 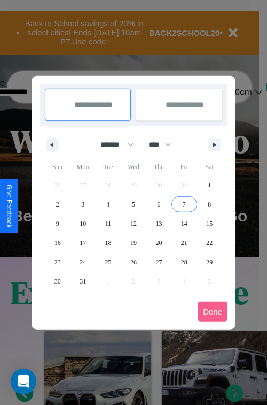 What do you see at coordinates (133, 223) in the screenshot?
I see `button: 12` at bounding box center [133, 223].